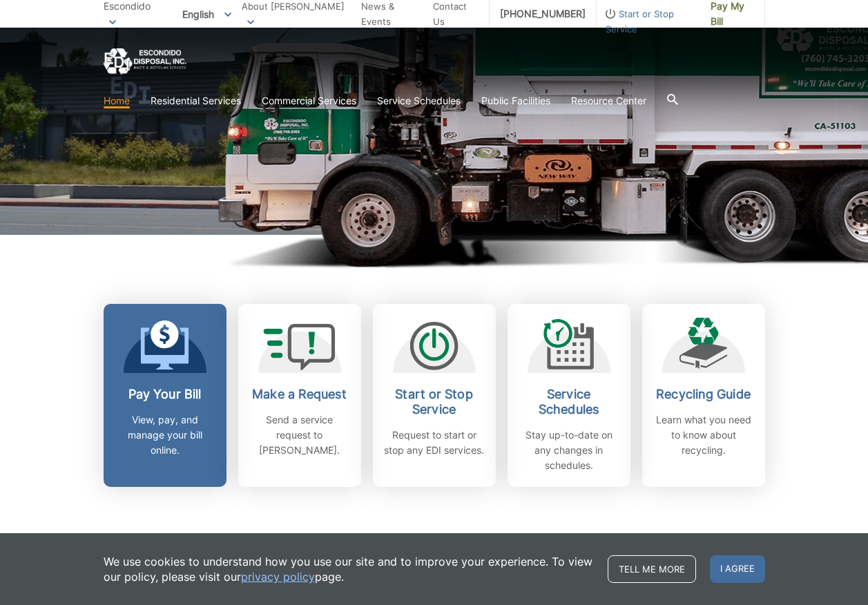  I want to click on a: Tell me more, so click(651, 570).